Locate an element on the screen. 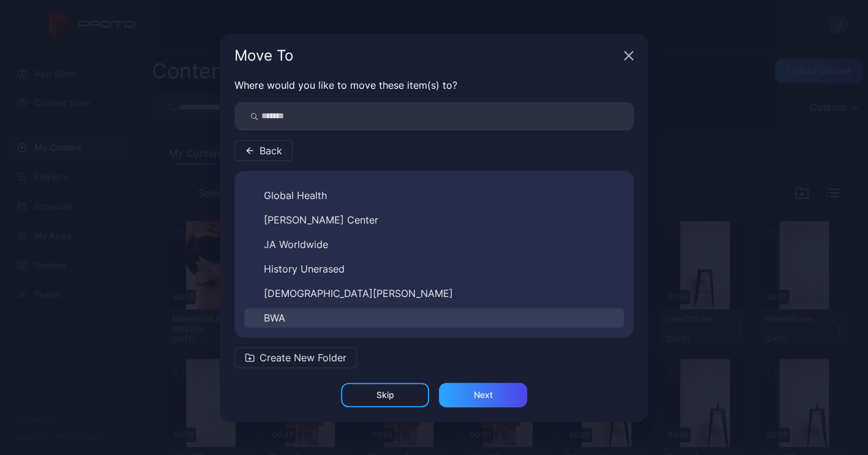 The width and height of the screenshot is (868, 455). div: Skip is located at coordinates (385, 395).